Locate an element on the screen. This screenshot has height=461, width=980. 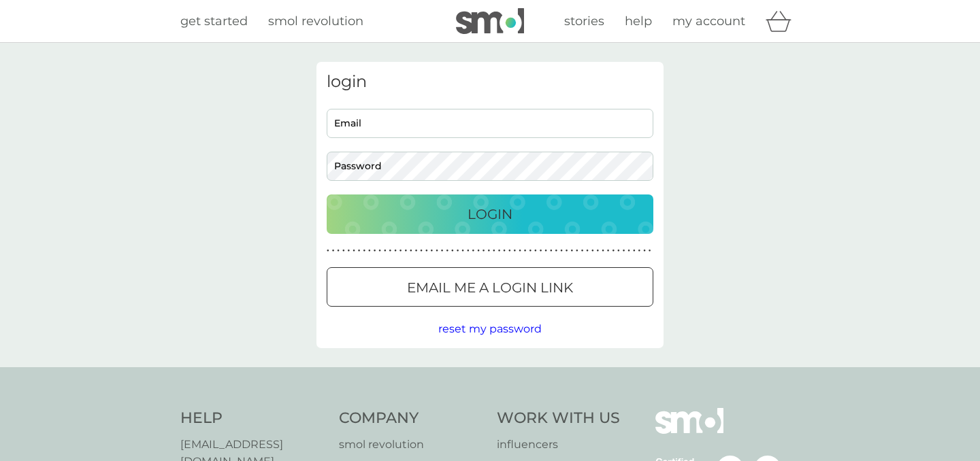
a: help is located at coordinates (638, 21).